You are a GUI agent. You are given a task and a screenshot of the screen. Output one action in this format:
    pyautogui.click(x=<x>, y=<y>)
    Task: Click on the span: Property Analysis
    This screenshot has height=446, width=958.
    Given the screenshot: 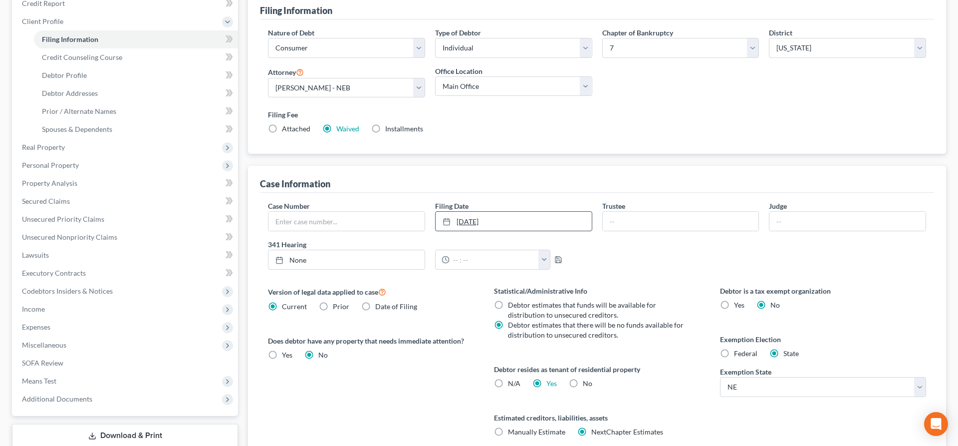 What is the action you would take?
    pyautogui.click(x=49, y=183)
    